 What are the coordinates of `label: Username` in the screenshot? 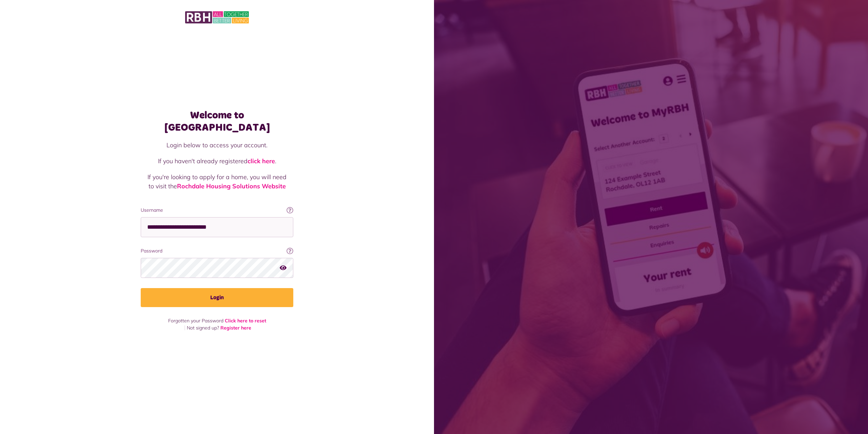 It's located at (217, 210).